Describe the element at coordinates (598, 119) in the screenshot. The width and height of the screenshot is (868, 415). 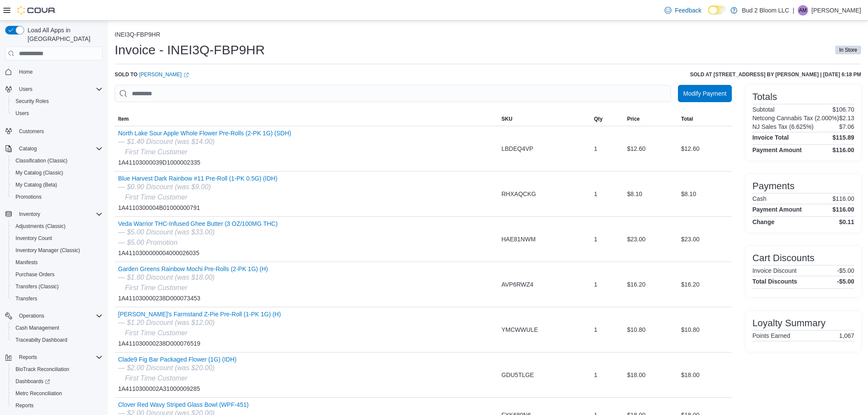
I see `span: Qty` at that location.